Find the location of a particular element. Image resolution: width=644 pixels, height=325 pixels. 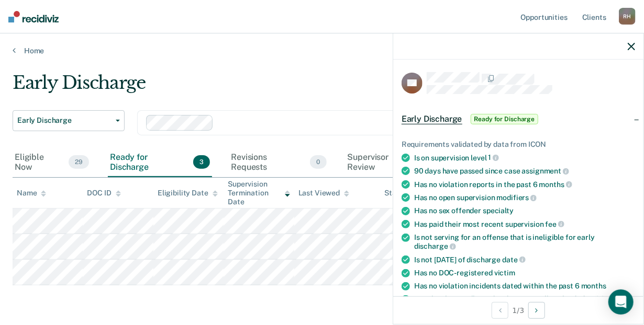

span: 29 is located at coordinates (79, 162).